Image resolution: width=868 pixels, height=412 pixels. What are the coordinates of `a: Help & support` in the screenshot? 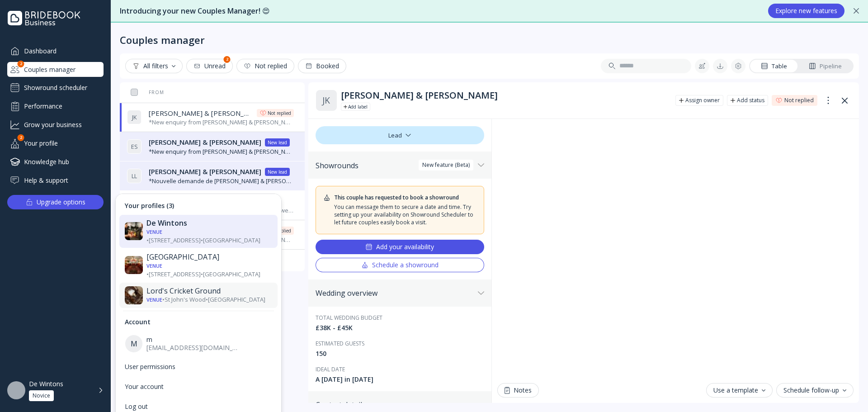 It's located at (55, 180).